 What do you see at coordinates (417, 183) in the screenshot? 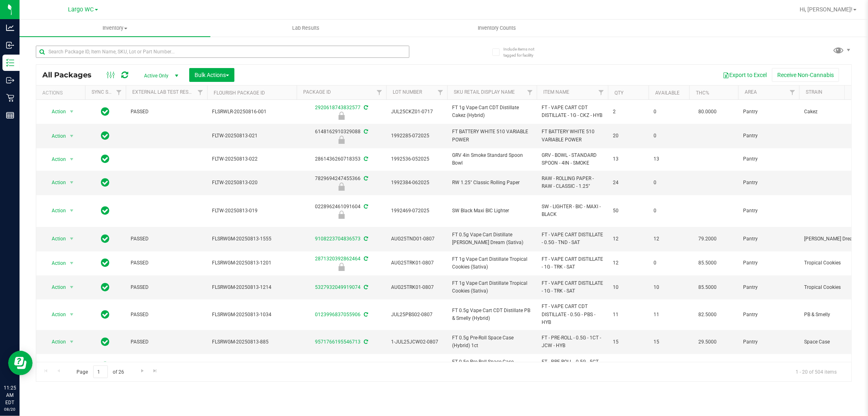
I see `span: 1992384-062025` at bounding box center [417, 183].